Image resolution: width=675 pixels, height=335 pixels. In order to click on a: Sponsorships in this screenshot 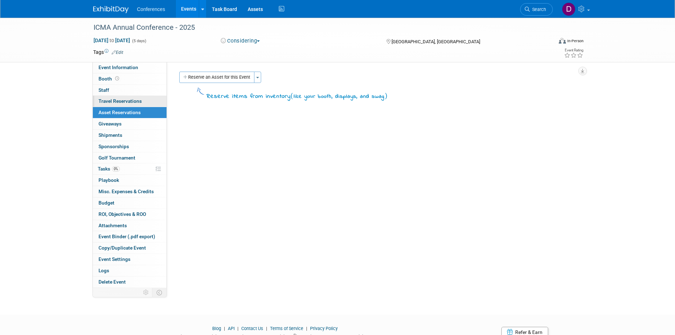, I will do `click(130, 146)`.